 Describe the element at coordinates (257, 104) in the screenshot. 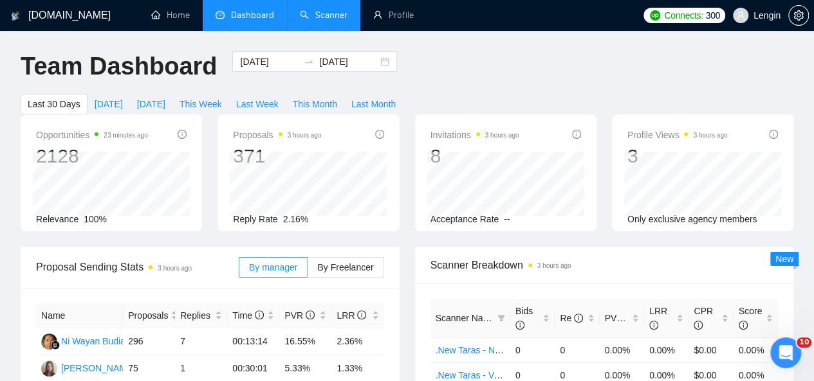

I see `button: Last Week` at that location.